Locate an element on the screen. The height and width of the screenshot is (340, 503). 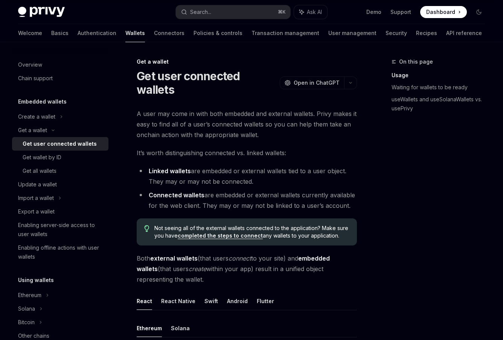
span: A user may come in with both embedded and external wallets. Privy makes it easy to find all of a ... is located at coordinates (247, 124).